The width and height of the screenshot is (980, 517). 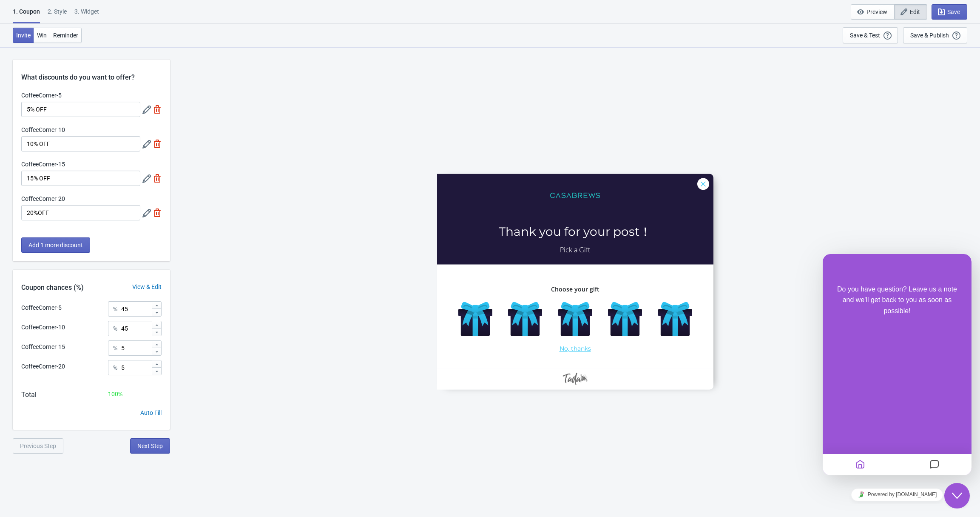 What do you see at coordinates (43, 199) in the screenshot?
I see `label: CoffeeCorner-20` at bounding box center [43, 199].